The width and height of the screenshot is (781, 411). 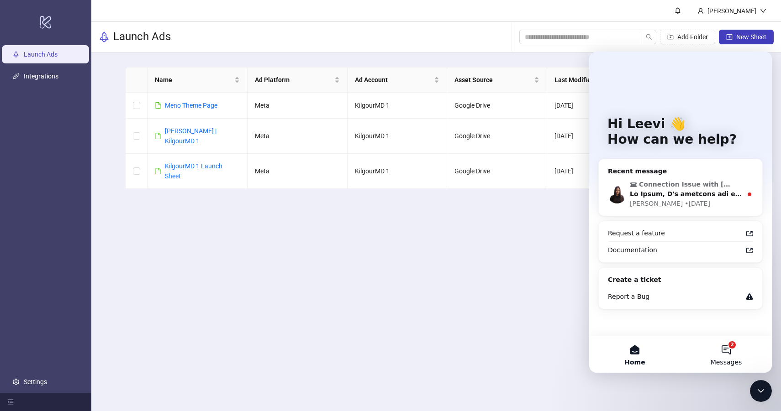 I want to click on a: Launch Ads, so click(x=41, y=54).